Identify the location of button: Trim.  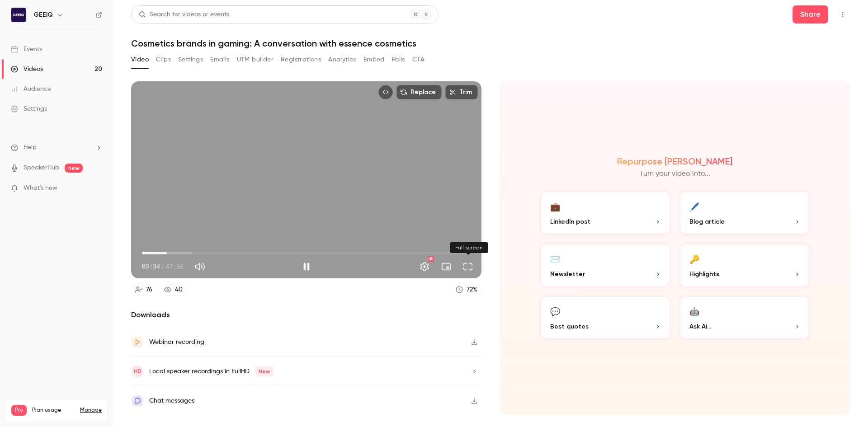
(462, 92).